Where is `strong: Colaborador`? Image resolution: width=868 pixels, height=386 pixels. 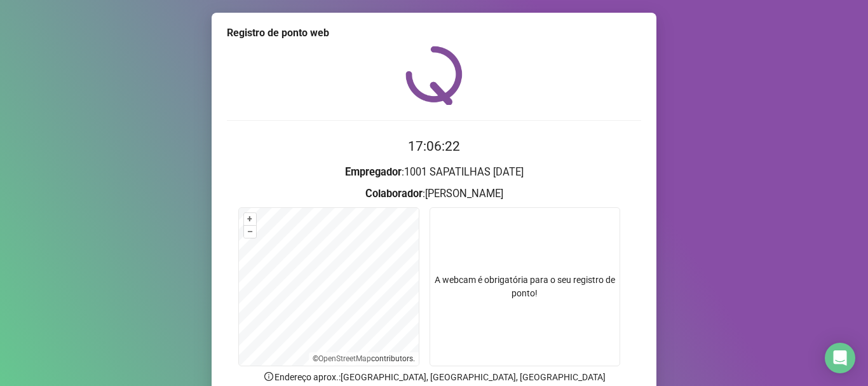 strong: Colaborador is located at coordinates (394, 193).